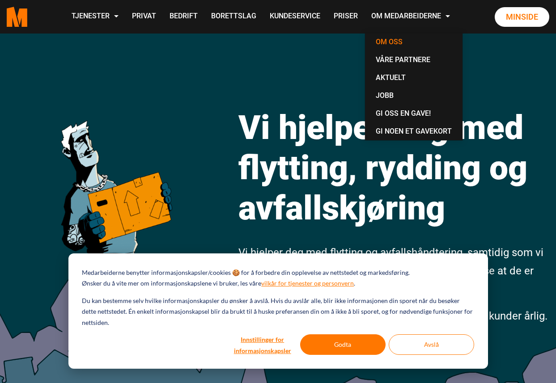 This screenshot has height=383, width=556. I want to click on span: Vi hjelper deg med flytting og avfallshåndtering, samtidig som vi gir mennesker med rusbakgrunn e..., so click(391, 271).